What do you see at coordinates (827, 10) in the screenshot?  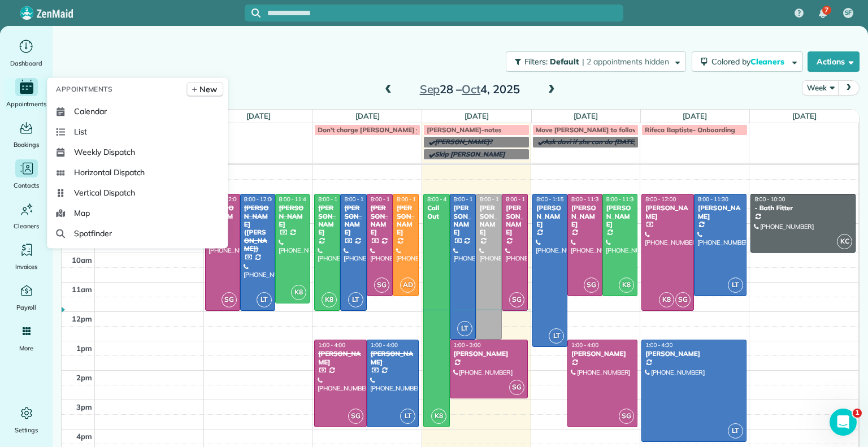 I see `span: 7` at bounding box center [827, 10].